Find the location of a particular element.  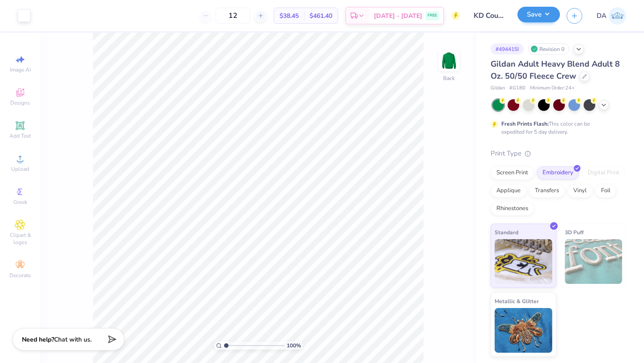

span: DA is located at coordinates (601, 15).